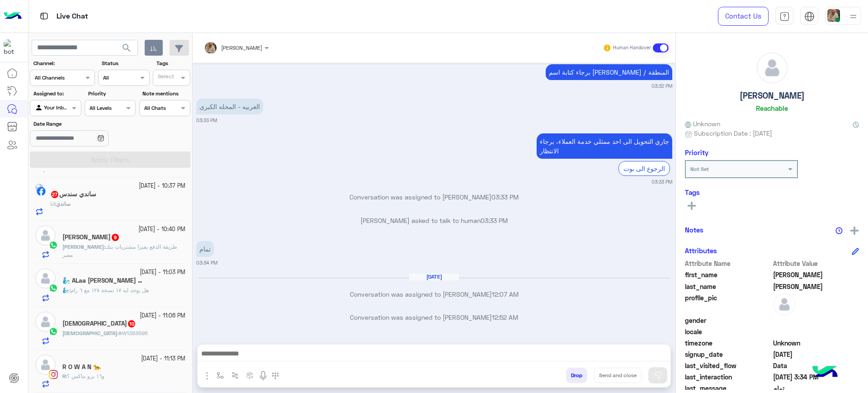 The height and width of the screenshot is (393, 868). What do you see at coordinates (64, 375) in the screenshot?
I see `span: R` at bounding box center [64, 375].